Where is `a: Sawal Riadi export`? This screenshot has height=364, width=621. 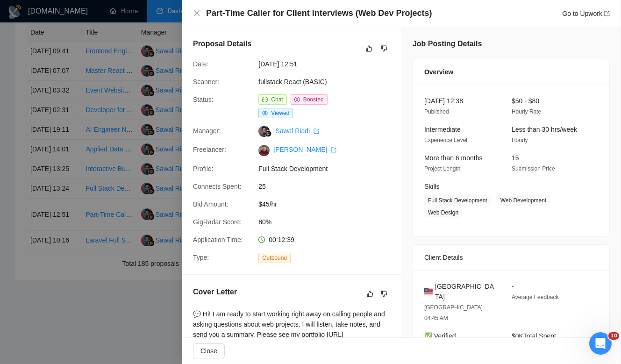 a: Sawal Riadi export is located at coordinates (297, 131).